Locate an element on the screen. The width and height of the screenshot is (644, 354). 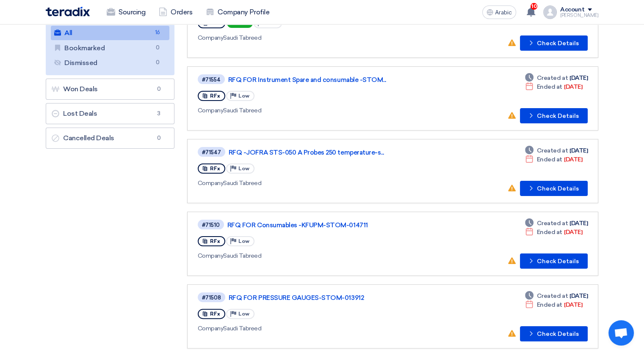
img: profile_test.png is located at coordinates (550, 12).